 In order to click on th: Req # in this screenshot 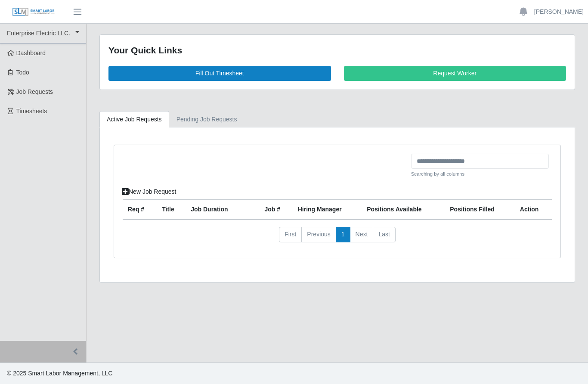, I will do `click(140, 209)`.